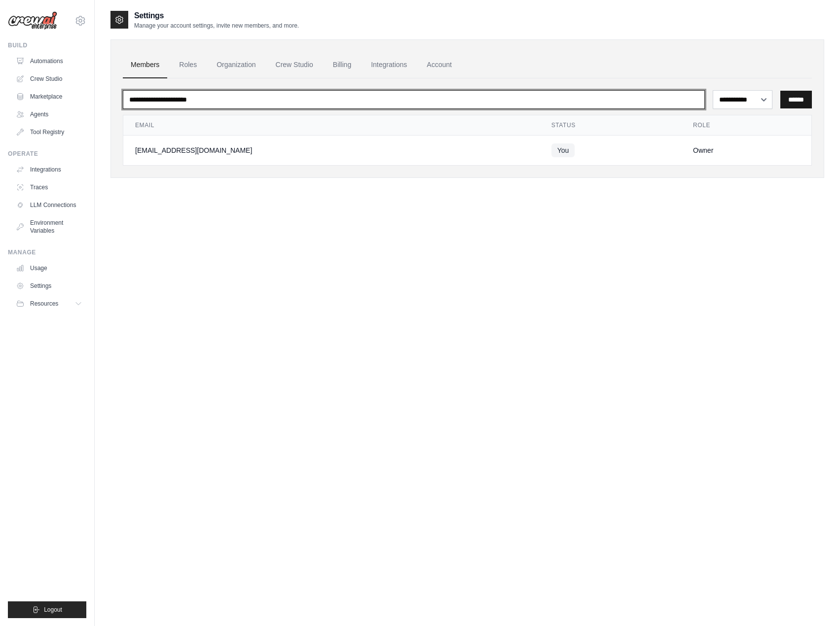 The image size is (840, 626). Describe the element at coordinates (49, 227) in the screenshot. I see `a: Environment Variables` at that location.